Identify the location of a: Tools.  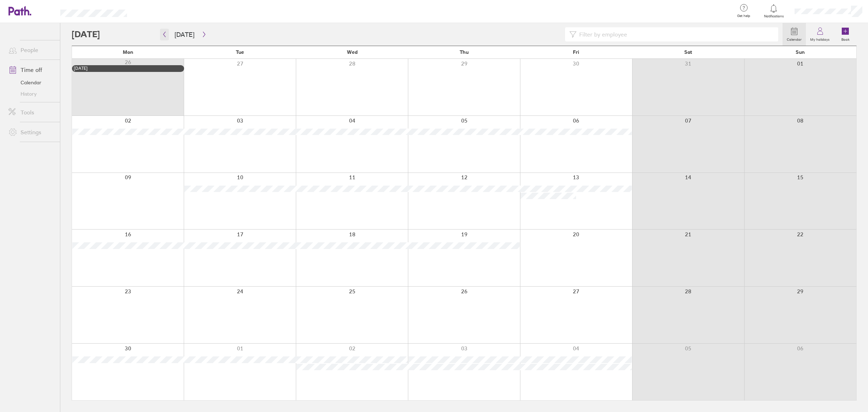
(31, 113).